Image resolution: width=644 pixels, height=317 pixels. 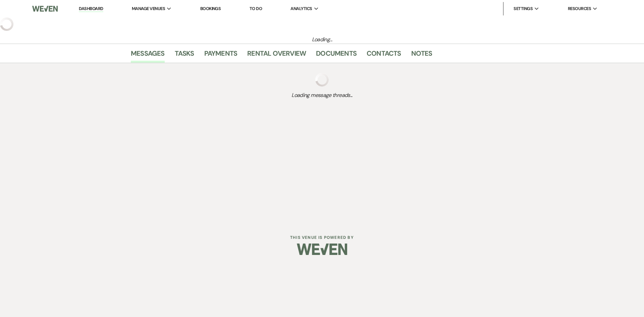 I want to click on a: Tasks, so click(x=184, y=55).